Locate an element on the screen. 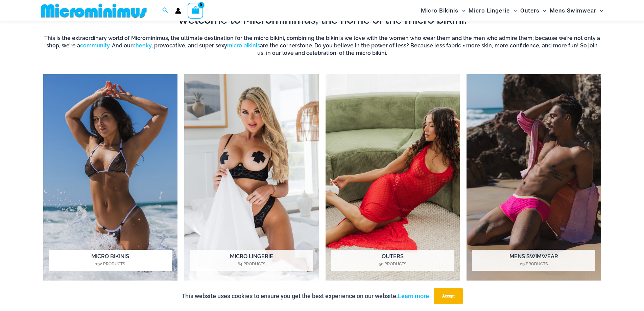  a: Account icon link is located at coordinates (178, 11).